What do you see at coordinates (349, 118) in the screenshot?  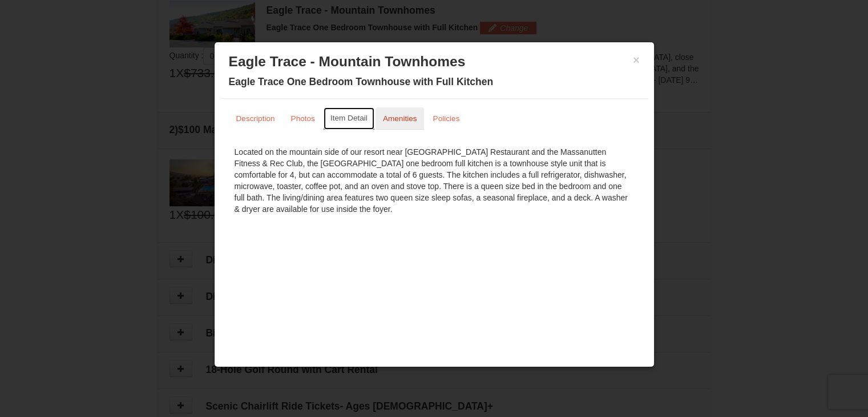 I see `a: Item Detail` at bounding box center [349, 118].